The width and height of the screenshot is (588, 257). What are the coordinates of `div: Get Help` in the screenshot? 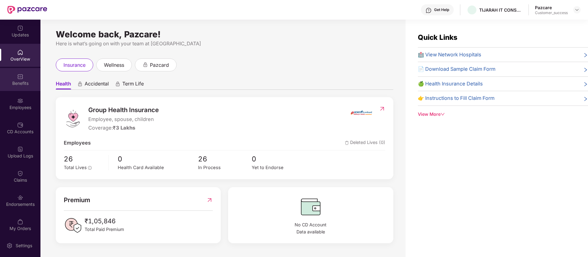 It's located at (442, 10).